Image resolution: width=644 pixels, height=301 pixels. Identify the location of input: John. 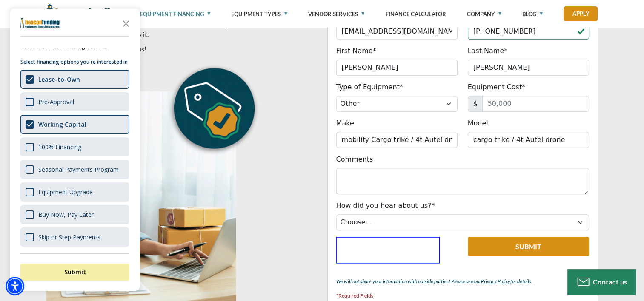
(396, 67).